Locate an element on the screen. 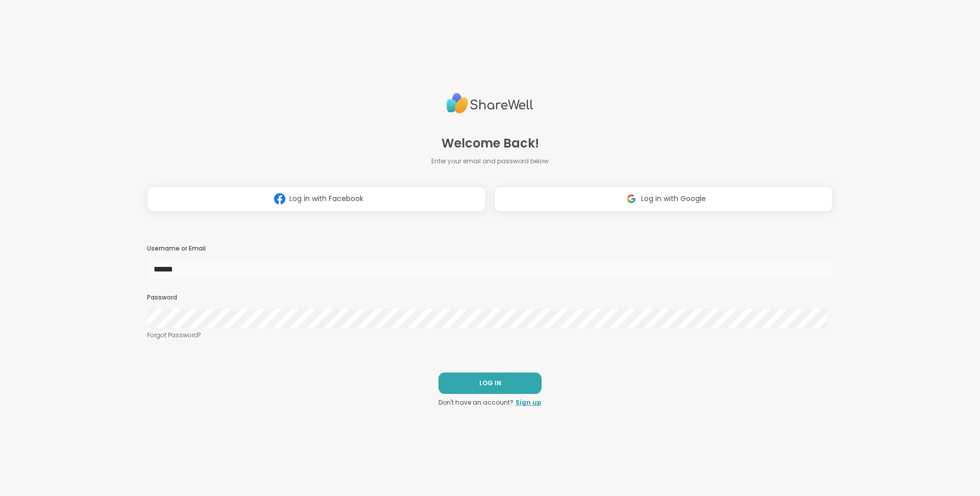  button: LOG IN is located at coordinates (490, 384).